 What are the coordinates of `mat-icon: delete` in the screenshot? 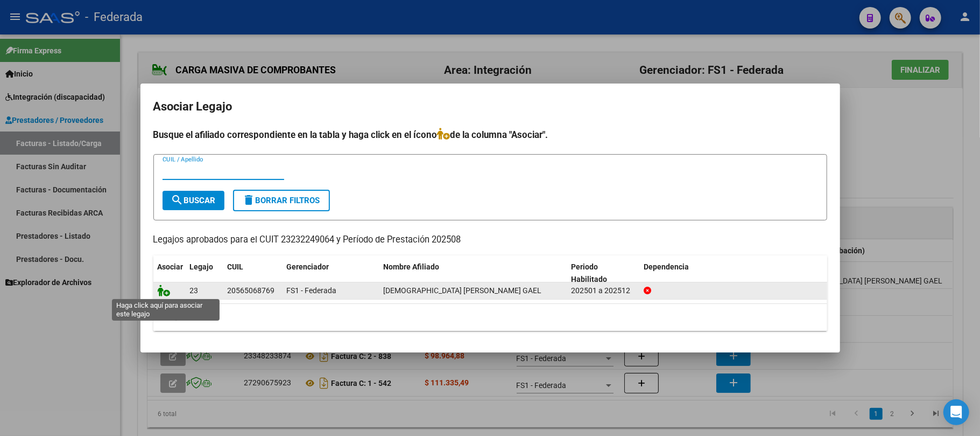 It's located at (250, 200).